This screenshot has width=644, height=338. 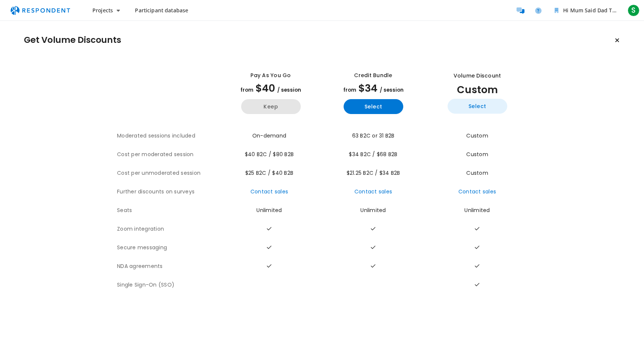 I want to click on a: Message participants, so click(x=520, y=11).